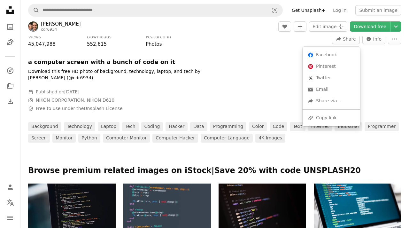 The height and width of the screenshot is (228, 409). I want to click on div: Share via..., so click(331, 101).